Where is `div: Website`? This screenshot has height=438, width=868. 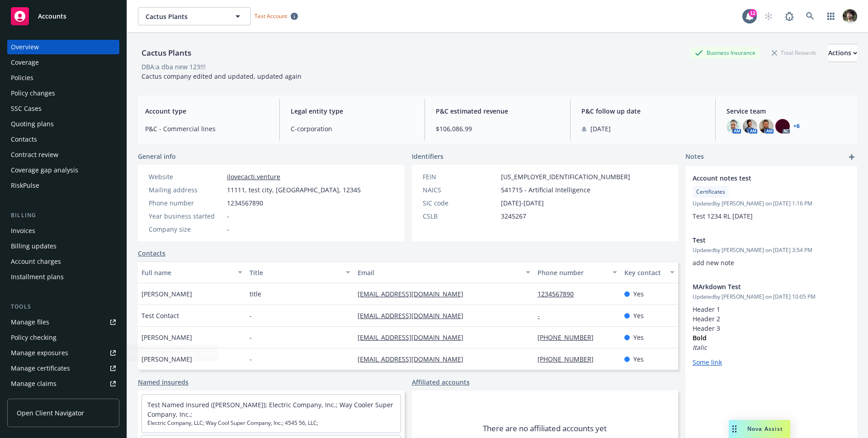
div: Website is located at coordinates (186, 176).